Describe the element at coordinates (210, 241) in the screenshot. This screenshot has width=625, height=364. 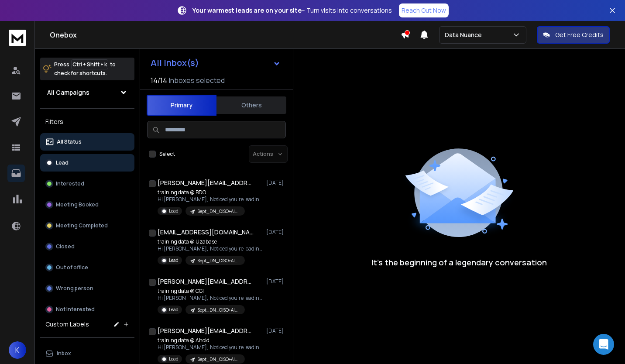
I see `p: training data @ Uzabase` at that location.